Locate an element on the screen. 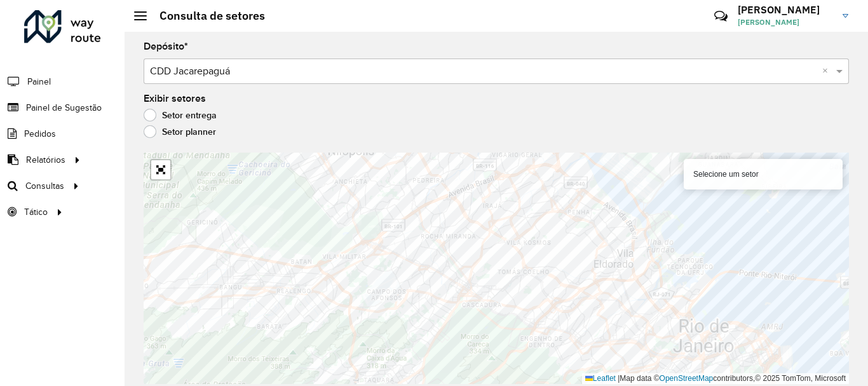 The height and width of the screenshot is (386, 868). label: Depósito is located at coordinates (166, 46).